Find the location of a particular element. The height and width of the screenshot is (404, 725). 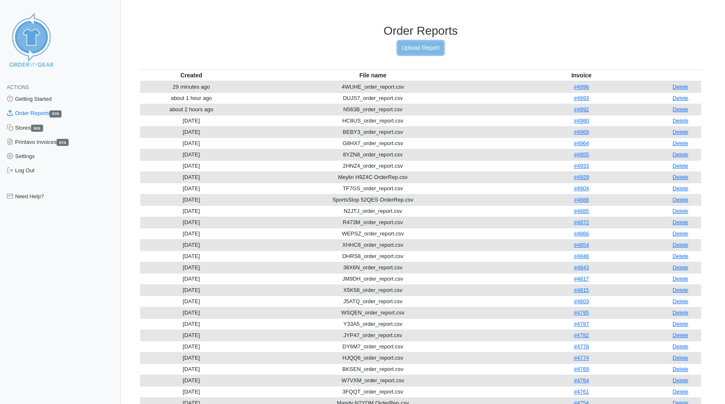

td: DHRS8_order_report.csv is located at coordinates (373, 256).